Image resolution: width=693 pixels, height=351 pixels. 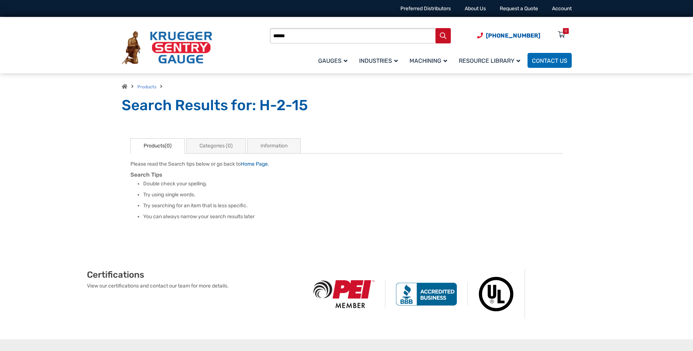 I want to click on h1: Search Results for: H-2-15, so click(x=347, y=106).